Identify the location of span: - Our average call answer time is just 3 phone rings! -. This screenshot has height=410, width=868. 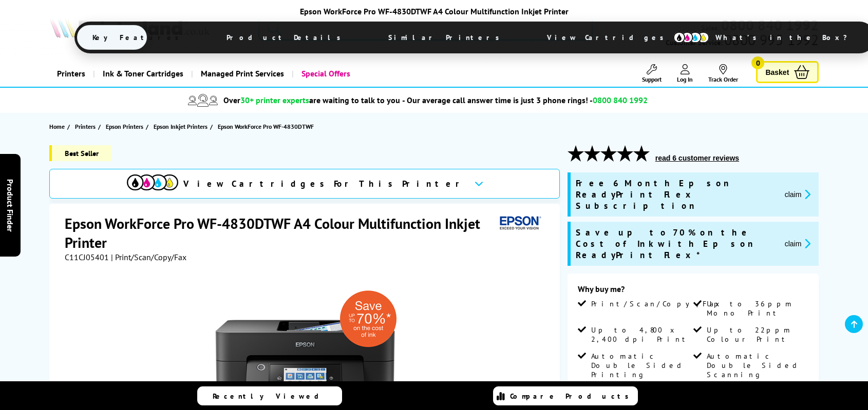
(525, 100).